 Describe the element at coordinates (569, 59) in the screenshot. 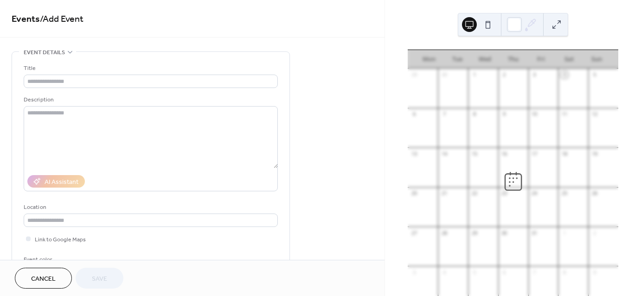

I see `div: Sat` at that location.